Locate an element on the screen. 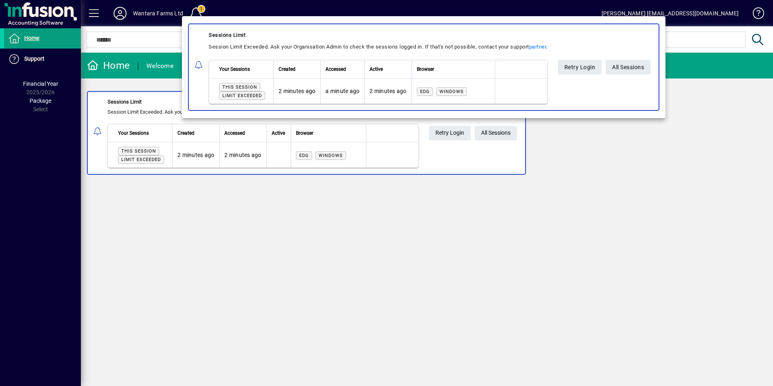 This screenshot has width=773, height=386. a: partner is located at coordinates (537, 46).